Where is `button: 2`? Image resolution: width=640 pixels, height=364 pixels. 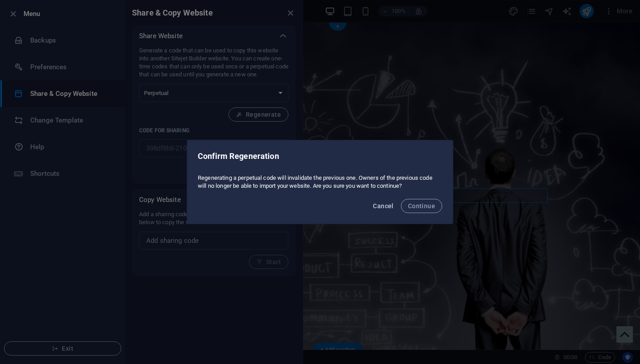
button: 2 is located at coordinates (23, 241).